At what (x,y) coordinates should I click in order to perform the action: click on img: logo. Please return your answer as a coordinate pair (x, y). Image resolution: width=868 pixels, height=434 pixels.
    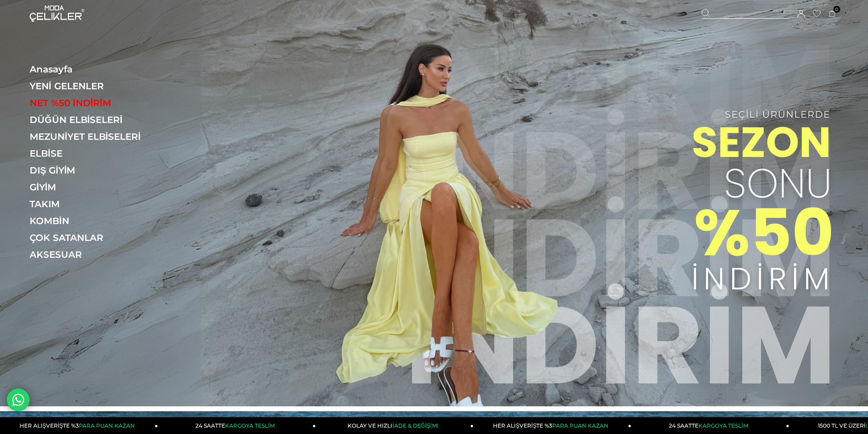
    Looking at the image, I should click on (57, 13).